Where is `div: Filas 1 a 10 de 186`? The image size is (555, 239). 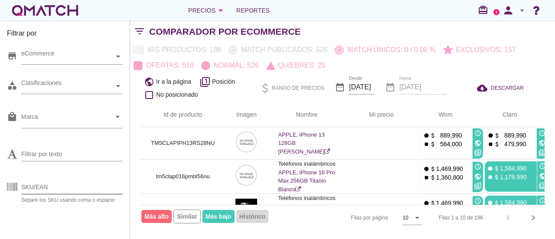
div: Filas 1 a 10 de 186 is located at coordinates (461, 218).